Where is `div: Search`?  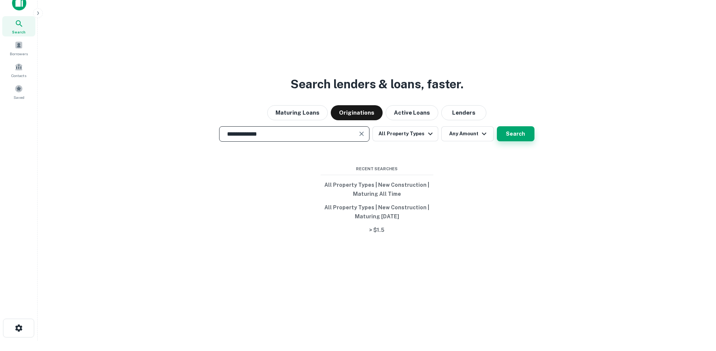
div: Search is located at coordinates (19, 26).